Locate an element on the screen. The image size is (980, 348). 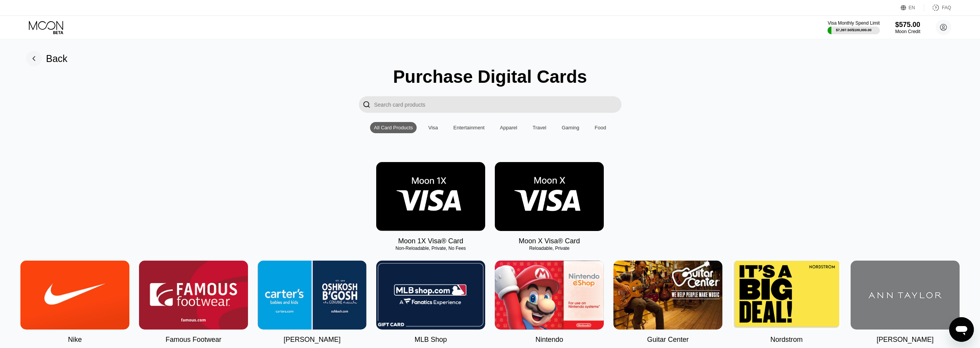
div: All Card Products is located at coordinates (393, 127).